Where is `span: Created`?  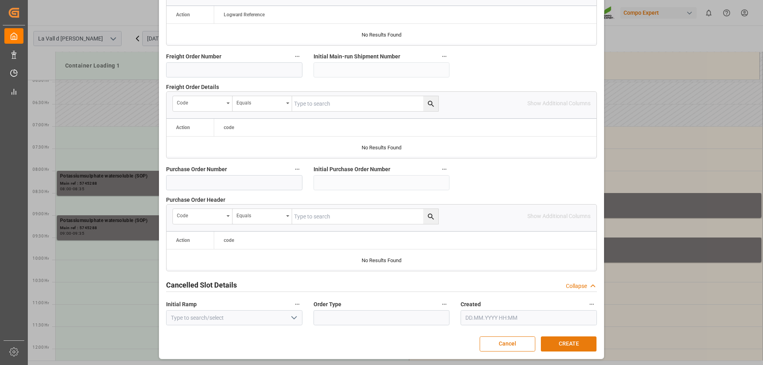
span: Created is located at coordinates (471, 305).